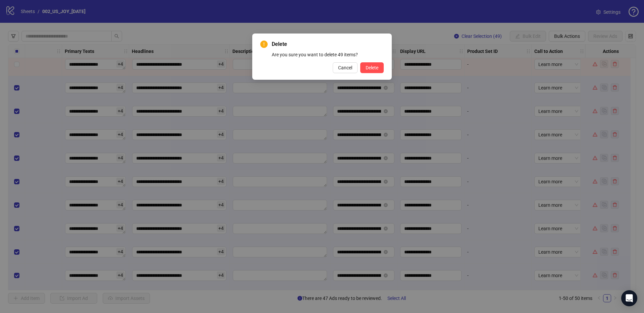 The image size is (644, 313). I want to click on button: Cancel, so click(345, 68).